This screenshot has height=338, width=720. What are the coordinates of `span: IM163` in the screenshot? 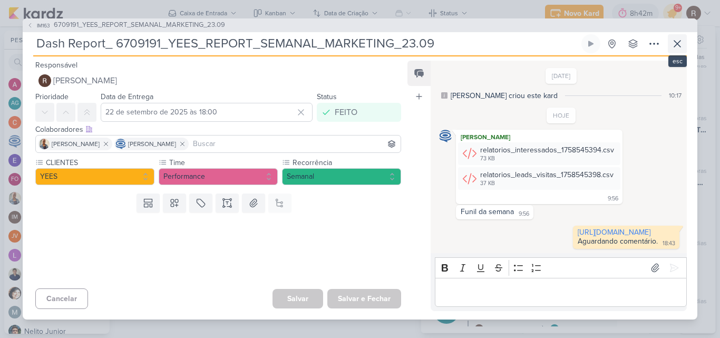 It's located at (43, 25).